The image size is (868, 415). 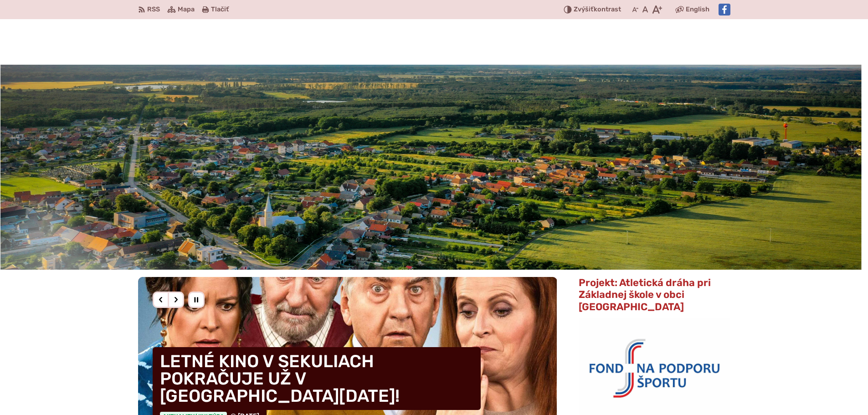 What do you see at coordinates (724, 10) in the screenshot?
I see `img: Prejsť na Facebook stránku` at bounding box center [724, 10].